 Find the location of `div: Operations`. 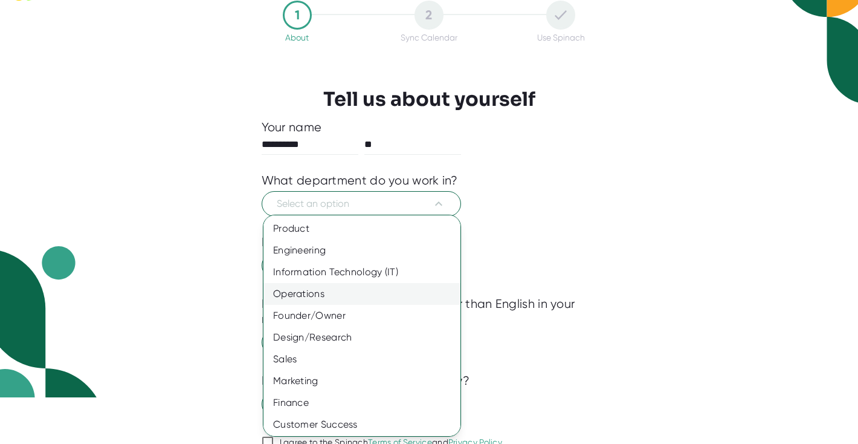

div: Operations is located at coordinates (362, 294).